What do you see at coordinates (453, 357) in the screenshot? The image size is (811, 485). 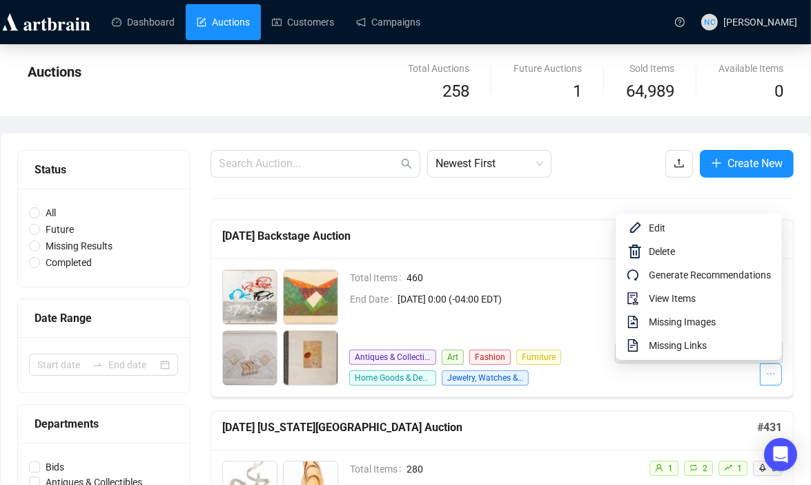 I see `span: Art` at bounding box center [453, 357].